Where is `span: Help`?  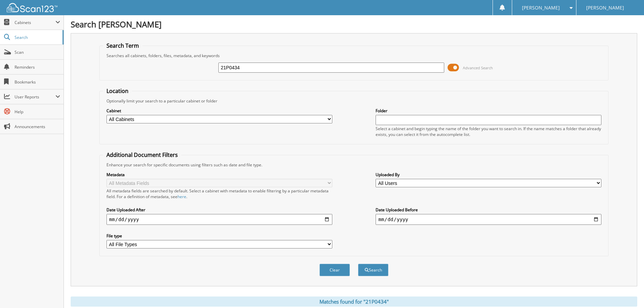
span: Help is located at coordinates (38, 112).